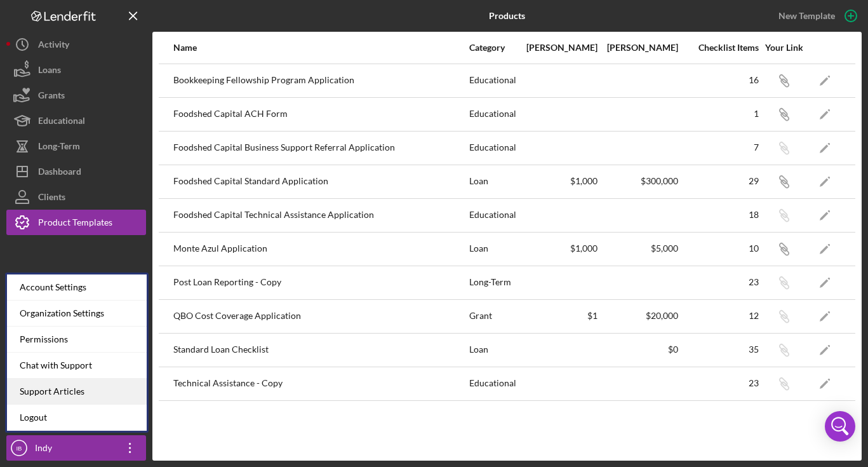  I want to click on button: Loans, so click(76, 69).